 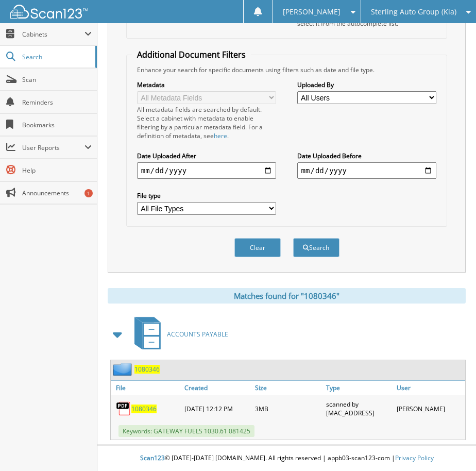 What do you see at coordinates (206, 123) in the screenshot?
I see `div: All metadata fields are searched by default. Select a cabinet with metadata to enable filtering b...` at bounding box center [206, 123].